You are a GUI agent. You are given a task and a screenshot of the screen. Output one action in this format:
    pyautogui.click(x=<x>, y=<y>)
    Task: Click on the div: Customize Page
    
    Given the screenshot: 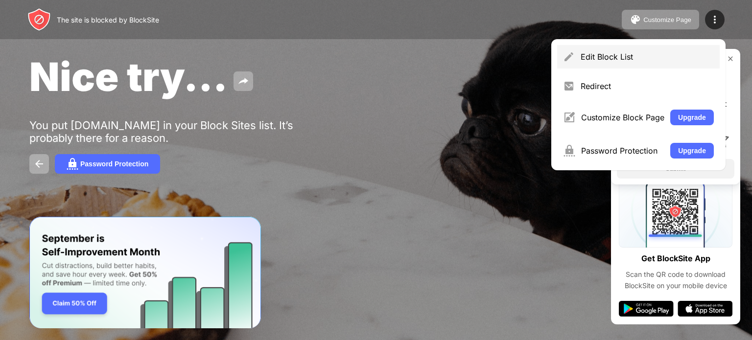 What is the action you would take?
    pyautogui.click(x=667, y=20)
    